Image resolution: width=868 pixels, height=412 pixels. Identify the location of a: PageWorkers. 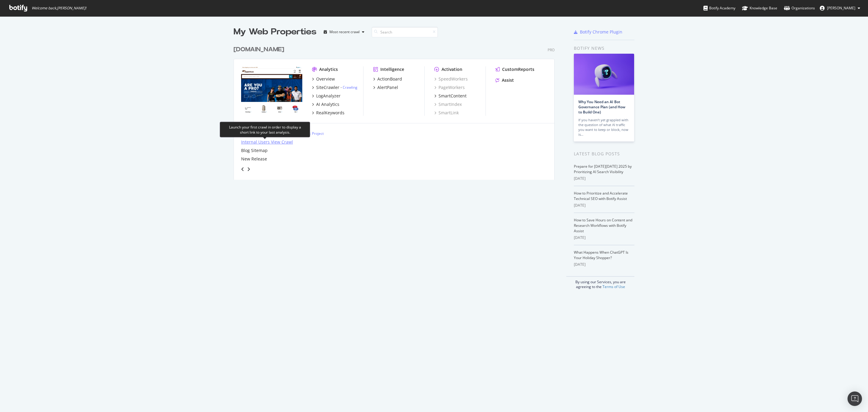
(449, 88).